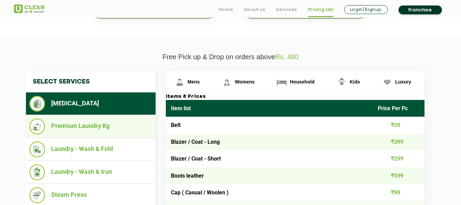  Describe the element at coordinates (342, 82) in the screenshot. I see `img: Kids` at that location.